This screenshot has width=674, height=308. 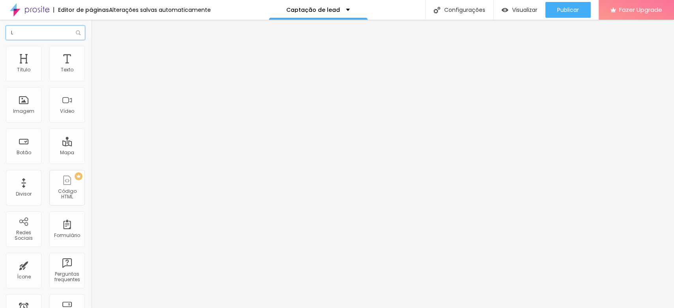 What do you see at coordinates (67, 194) in the screenshot?
I see `div: Código HTML` at bounding box center [67, 194].